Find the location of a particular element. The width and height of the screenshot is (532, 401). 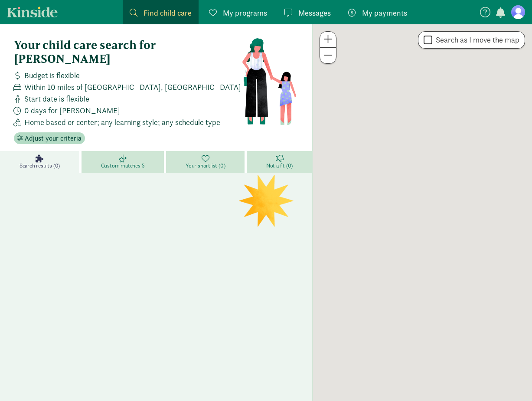

a: Your shortlist (0) is located at coordinates (206, 162).